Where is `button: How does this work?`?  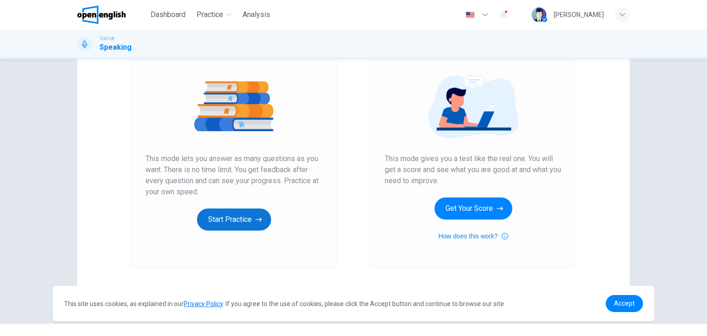 button: How does this work? is located at coordinates (473, 236).